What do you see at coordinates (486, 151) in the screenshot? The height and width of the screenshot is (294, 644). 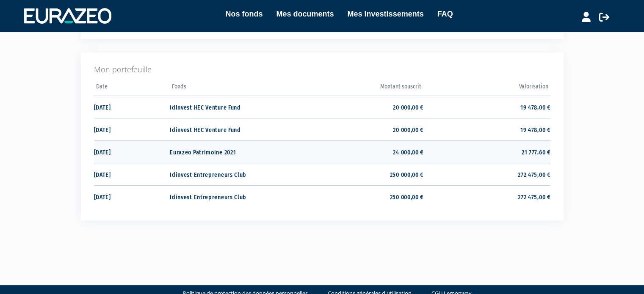 I see `td: 21 777,60 €` at bounding box center [486, 151].